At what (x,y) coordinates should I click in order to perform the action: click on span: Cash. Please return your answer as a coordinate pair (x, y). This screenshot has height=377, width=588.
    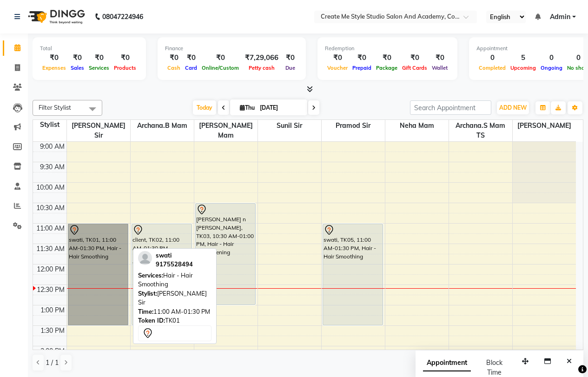
    Looking at the image, I should click on (174, 68).